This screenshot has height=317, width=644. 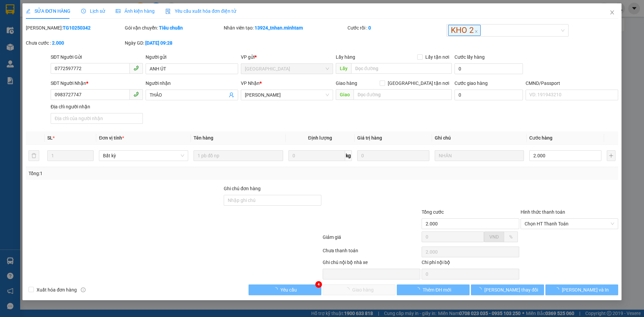 I want to click on b: Tiêu chuẩn, so click(x=171, y=28).